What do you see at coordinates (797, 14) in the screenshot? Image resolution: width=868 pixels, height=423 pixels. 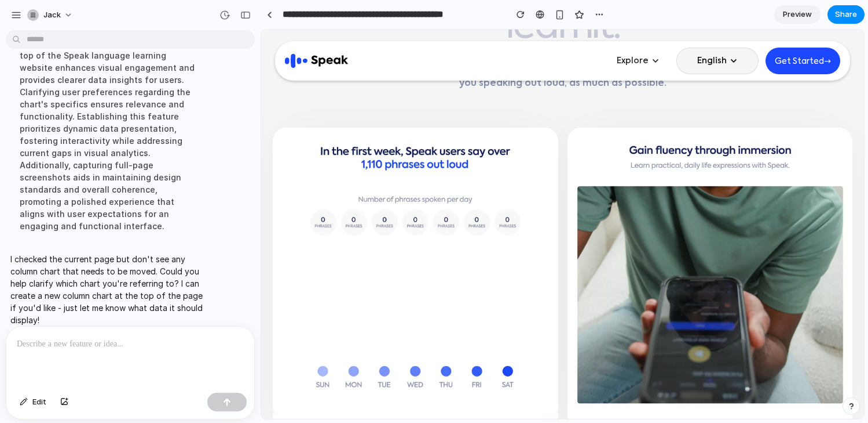 I see `a: Preview` at bounding box center [797, 14].